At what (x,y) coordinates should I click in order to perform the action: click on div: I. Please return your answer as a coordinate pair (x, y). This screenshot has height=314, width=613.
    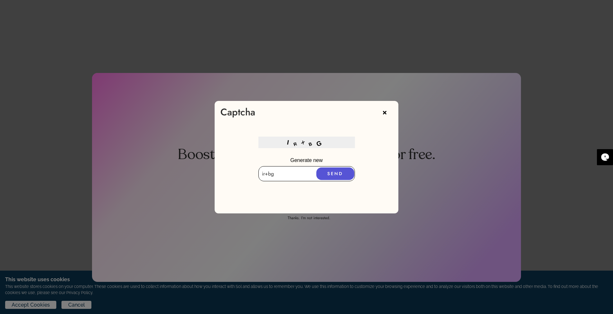
    Looking at the image, I should click on (290, 142).